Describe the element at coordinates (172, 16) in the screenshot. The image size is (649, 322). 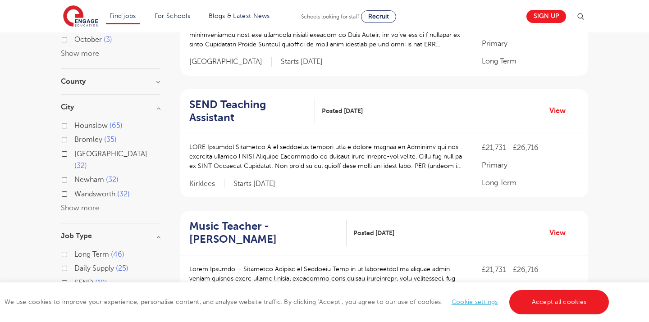
I see `a: For Schools` at that location.